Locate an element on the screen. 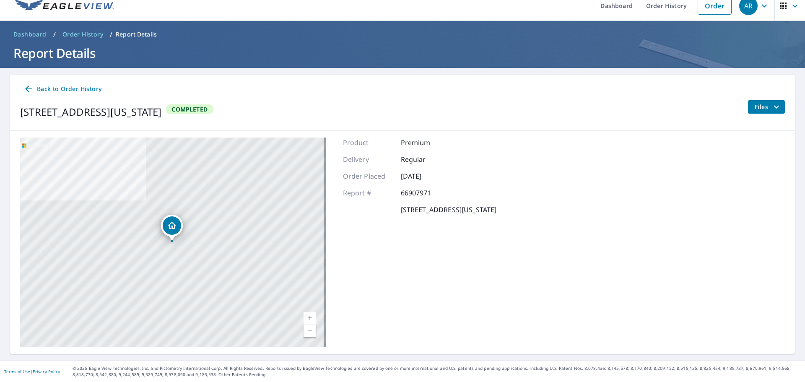  a: Terms of Use is located at coordinates (17, 371).